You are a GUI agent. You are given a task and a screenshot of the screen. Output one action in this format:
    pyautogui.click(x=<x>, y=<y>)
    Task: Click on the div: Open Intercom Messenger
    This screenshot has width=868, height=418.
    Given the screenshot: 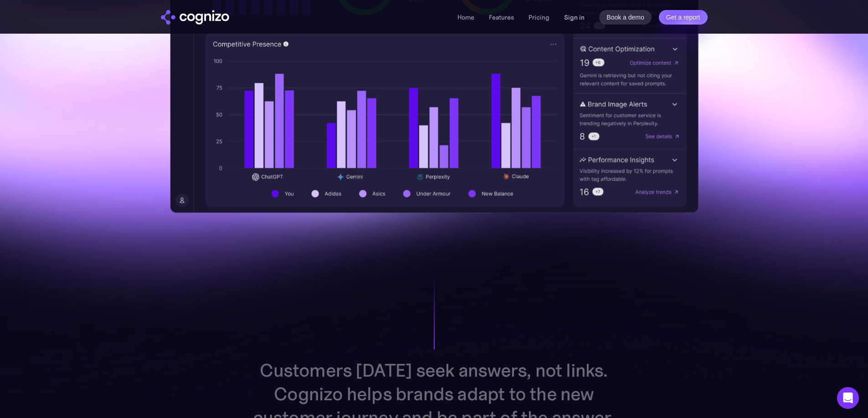 What is the action you would take?
    pyautogui.click(x=848, y=398)
    